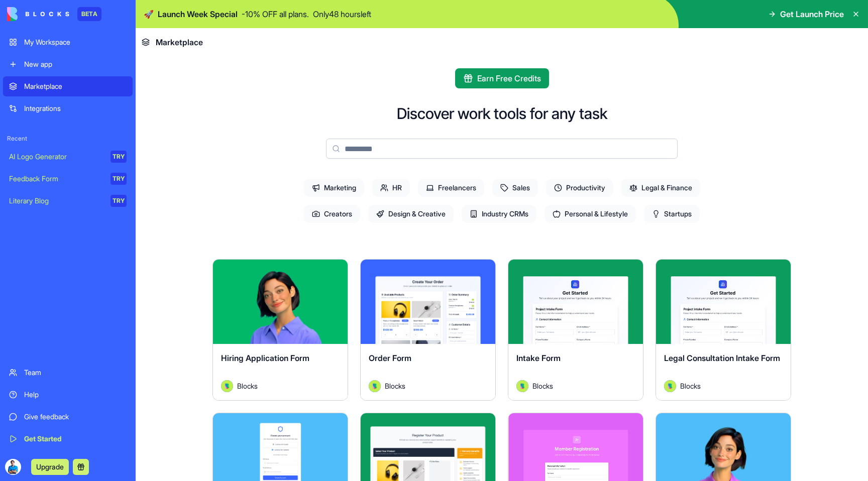 The height and width of the screenshot is (481, 868). I want to click on a: Give feedback, so click(68, 417).